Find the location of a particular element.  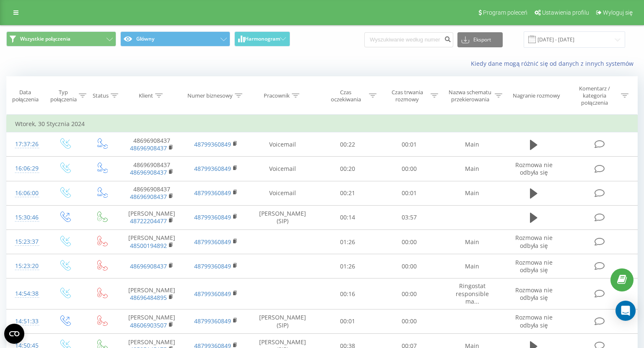

div: Typ połączenia is located at coordinates (63, 96).